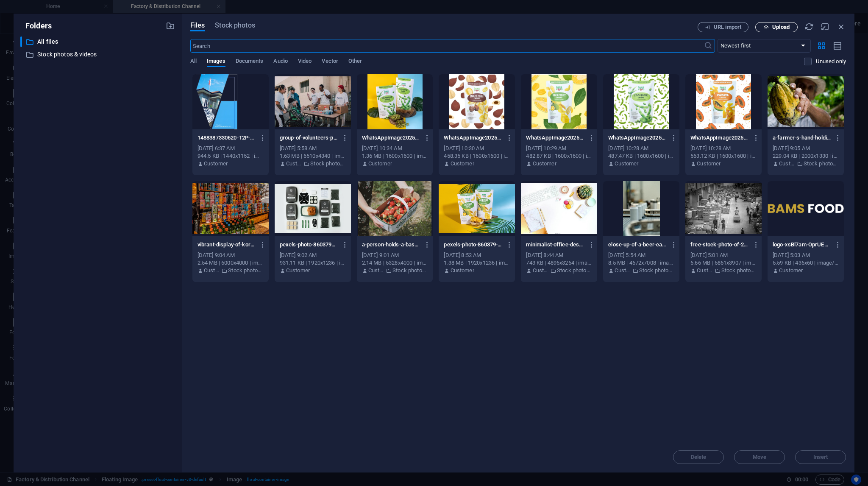  What do you see at coordinates (554, 138) in the screenshot?
I see `p: WhatsAppImage2025-09-27at14.32.32_4c8b96e9-gALolmx4XD0LViBTlZdWKQ.jpg` at bounding box center [554, 138].